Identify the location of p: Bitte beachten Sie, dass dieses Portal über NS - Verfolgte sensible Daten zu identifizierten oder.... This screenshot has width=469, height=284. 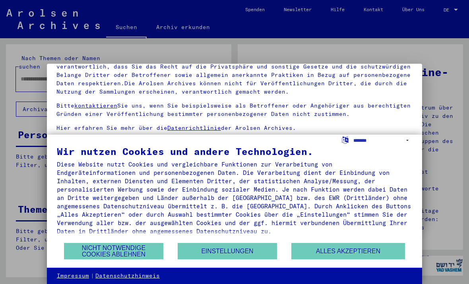
(235, 71).